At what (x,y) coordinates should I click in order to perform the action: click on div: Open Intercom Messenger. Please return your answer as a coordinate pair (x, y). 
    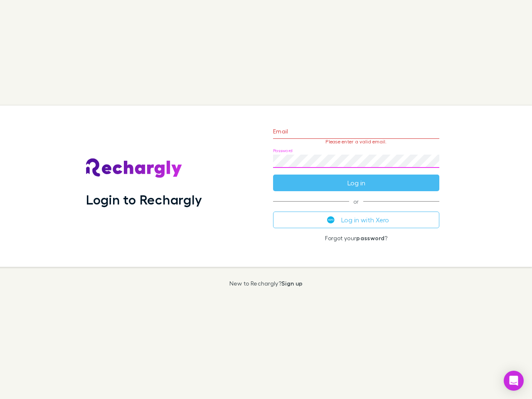
    Looking at the image, I should click on (513, 380).